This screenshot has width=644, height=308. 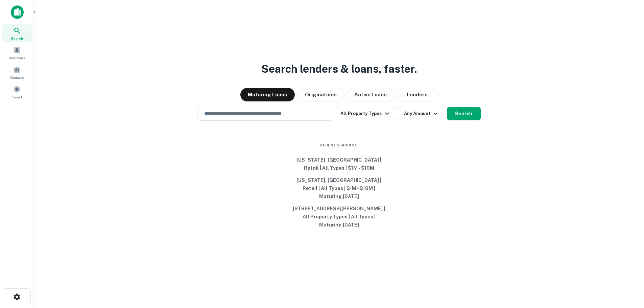 What do you see at coordinates (365, 114) in the screenshot?
I see `button: All Property Types` at bounding box center [365, 114].